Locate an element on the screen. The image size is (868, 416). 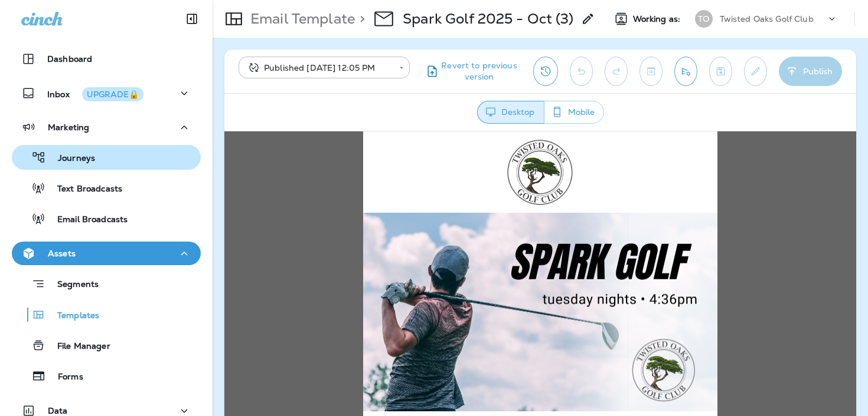
button: Revert to previous version is located at coordinates (471, 72).